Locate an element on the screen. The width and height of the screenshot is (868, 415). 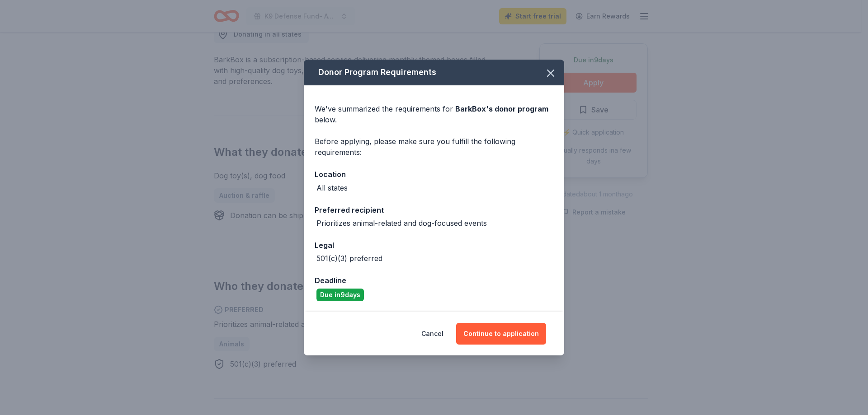
div: We've summarized the requirements for below. is located at coordinates (434, 115).